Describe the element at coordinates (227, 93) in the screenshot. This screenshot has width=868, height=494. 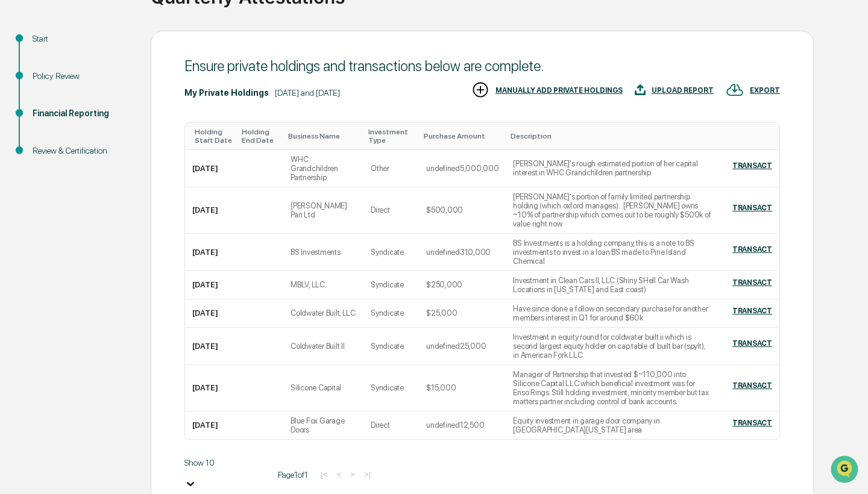
I see `div: My Private Holdings` at that location.